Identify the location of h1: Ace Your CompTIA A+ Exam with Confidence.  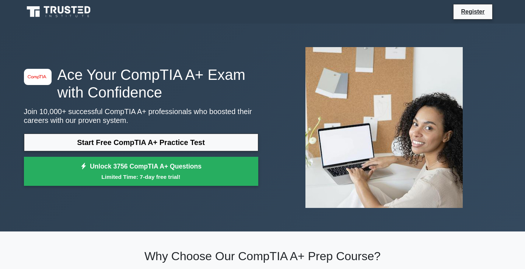
(141, 84).